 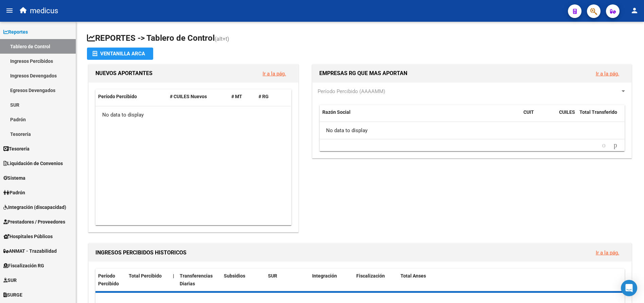 I want to click on datatable-header-cell: Total Transferido, so click(x=601, y=116).